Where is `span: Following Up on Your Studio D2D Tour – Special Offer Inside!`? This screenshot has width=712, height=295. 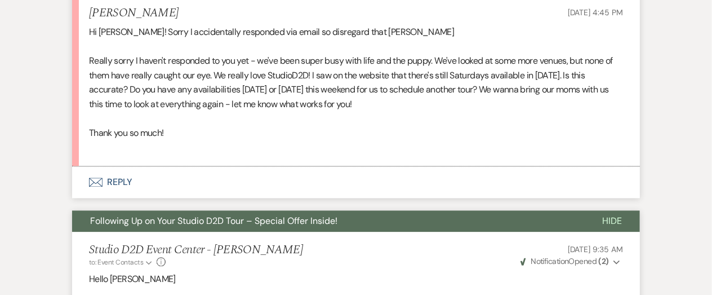 span: Following Up on Your Studio D2D Tour – Special Offer Inside! is located at coordinates (214, 220).